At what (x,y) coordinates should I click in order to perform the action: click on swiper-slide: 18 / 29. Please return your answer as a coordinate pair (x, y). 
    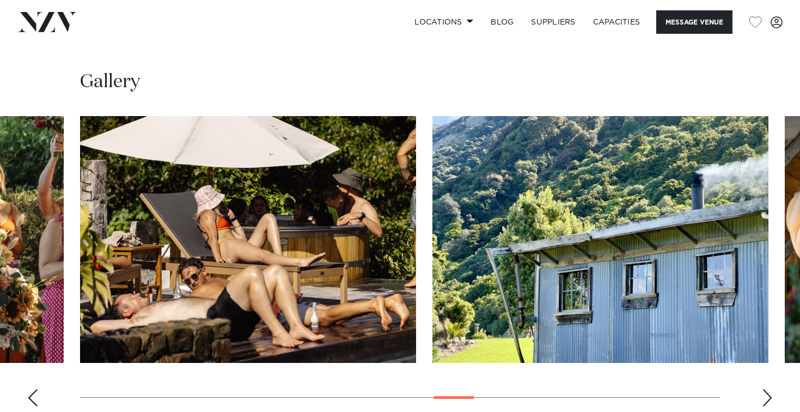
    Looking at the image, I should click on (600, 239).